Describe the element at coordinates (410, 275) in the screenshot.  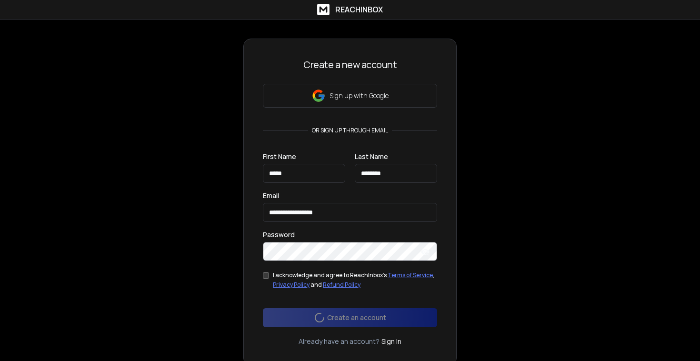
I see `span: Terms of Service` at that location.